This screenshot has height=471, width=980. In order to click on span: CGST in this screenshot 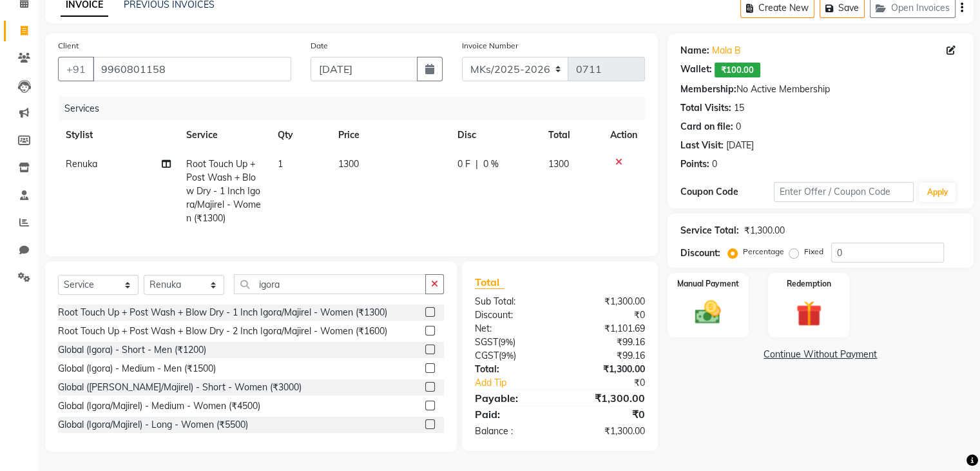, I will do `click(486, 355)`.